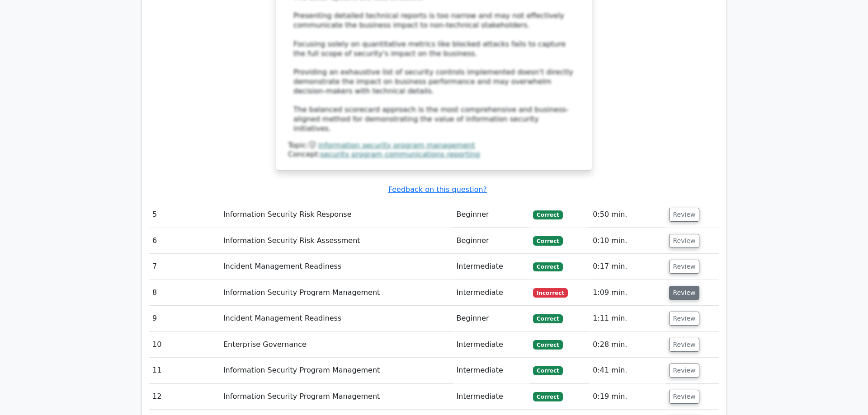 Image resolution: width=868 pixels, height=415 pixels. Describe the element at coordinates (184, 396) in the screenshot. I see `td: 12` at that location.